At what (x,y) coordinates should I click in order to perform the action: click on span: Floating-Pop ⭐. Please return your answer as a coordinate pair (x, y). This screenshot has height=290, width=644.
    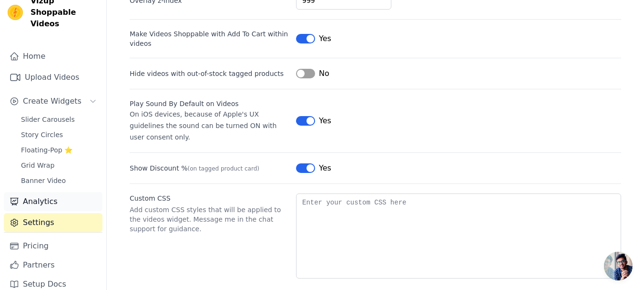
    Looking at the image, I should click on (47, 150).